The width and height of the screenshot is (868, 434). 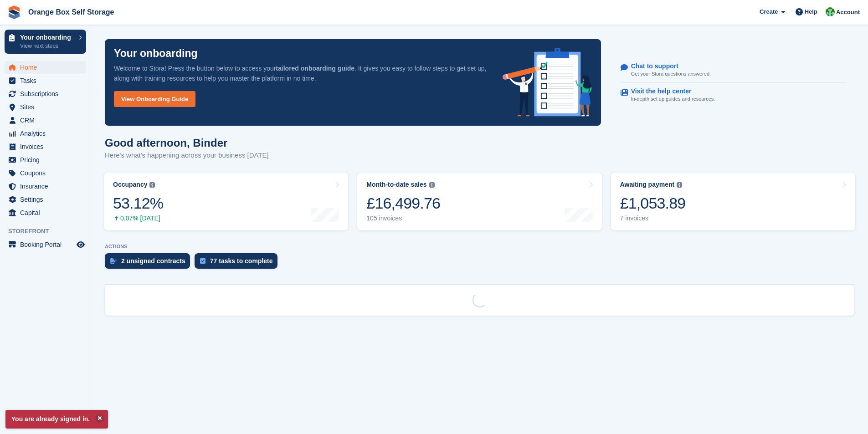 I want to click on span: Capital, so click(x=47, y=212).